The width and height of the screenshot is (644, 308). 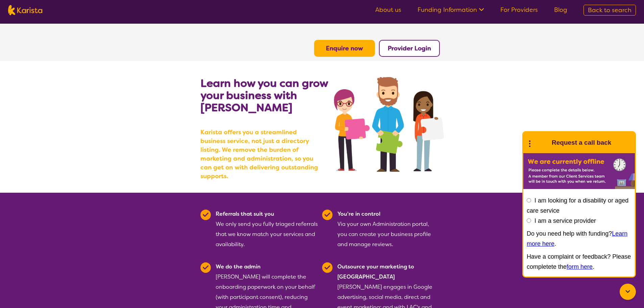 I want to click on span: Back to search, so click(x=610, y=10).